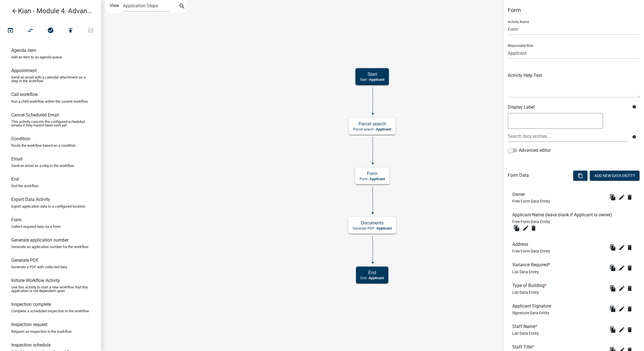 Image resolution: width=644 pixels, height=351 pixels. I want to click on h6: Appointment, so click(24, 71).